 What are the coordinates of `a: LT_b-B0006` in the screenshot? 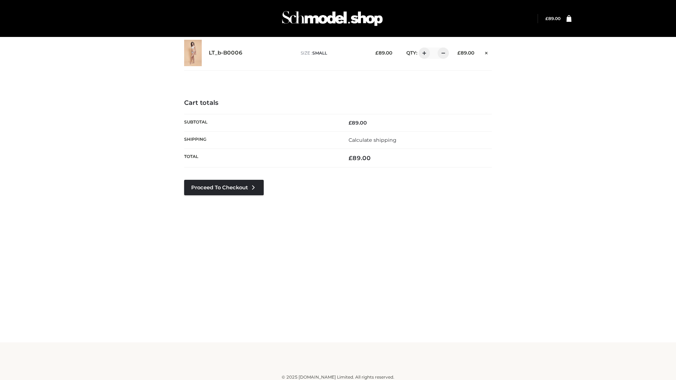 It's located at (226, 53).